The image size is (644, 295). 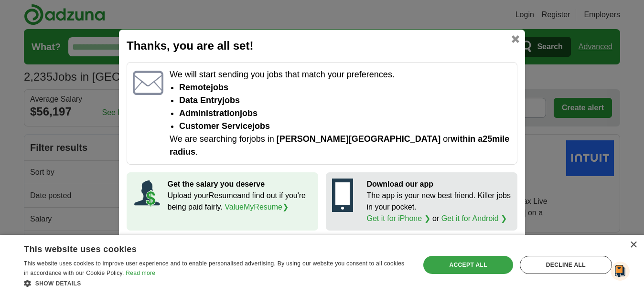 What do you see at coordinates (239, 202) in the screenshot?
I see `p: Upload your Resume and find out if you're being paid fairly.` at bounding box center [239, 202].